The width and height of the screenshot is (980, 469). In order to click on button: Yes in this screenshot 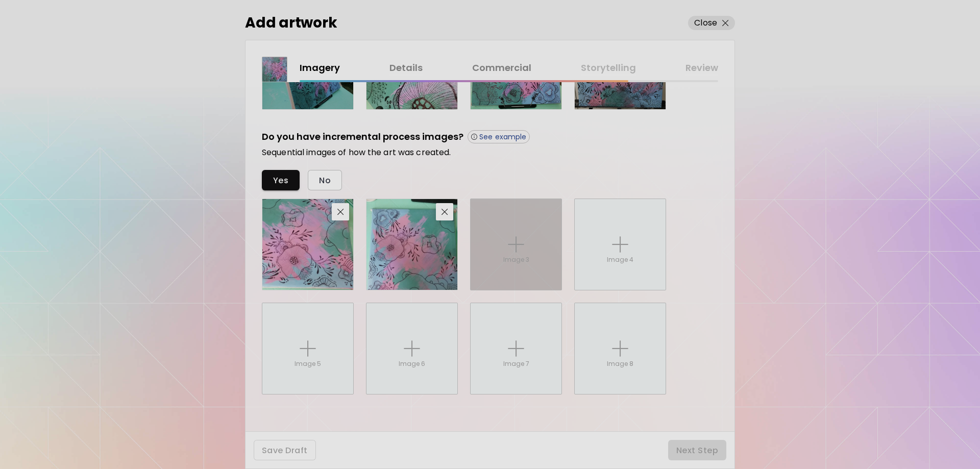, I will do `click(281, 180)`.